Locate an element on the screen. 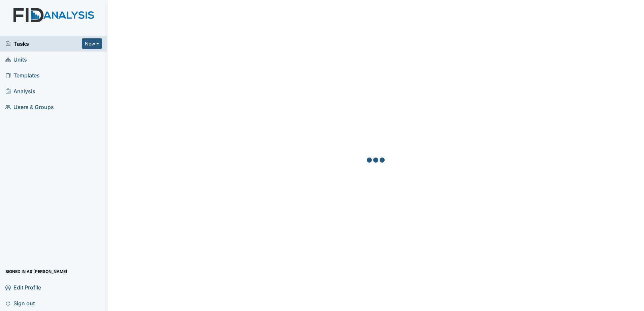  span: Users & Groups is located at coordinates (29, 106).